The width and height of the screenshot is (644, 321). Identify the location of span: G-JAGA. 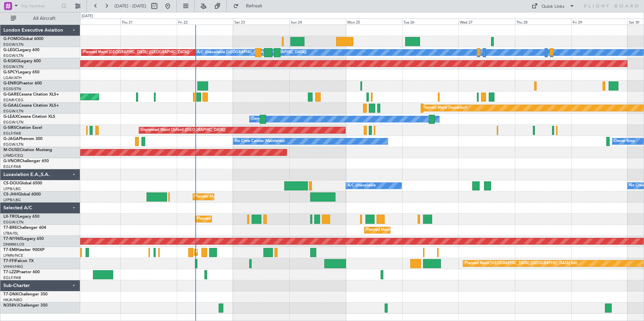
(11, 139).